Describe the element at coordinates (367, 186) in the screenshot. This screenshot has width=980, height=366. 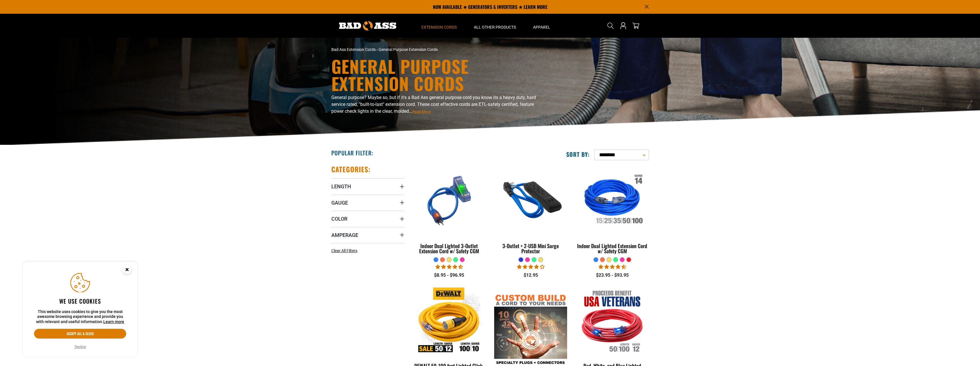
I see `summary: Length` at that location.